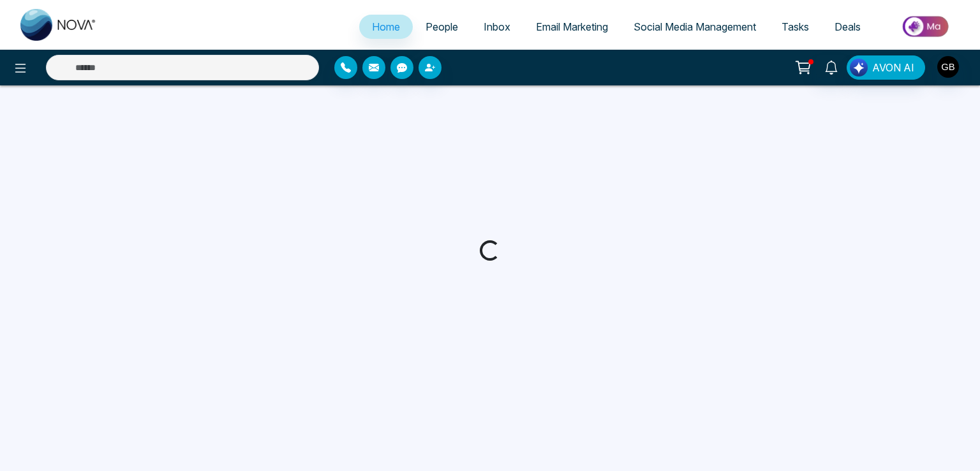 The height and width of the screenshot is (471, 980). What do you see at coordinates (695, 27) in the screenshot?
I see `span: Social Media Management` at bounding box center [695, 27].